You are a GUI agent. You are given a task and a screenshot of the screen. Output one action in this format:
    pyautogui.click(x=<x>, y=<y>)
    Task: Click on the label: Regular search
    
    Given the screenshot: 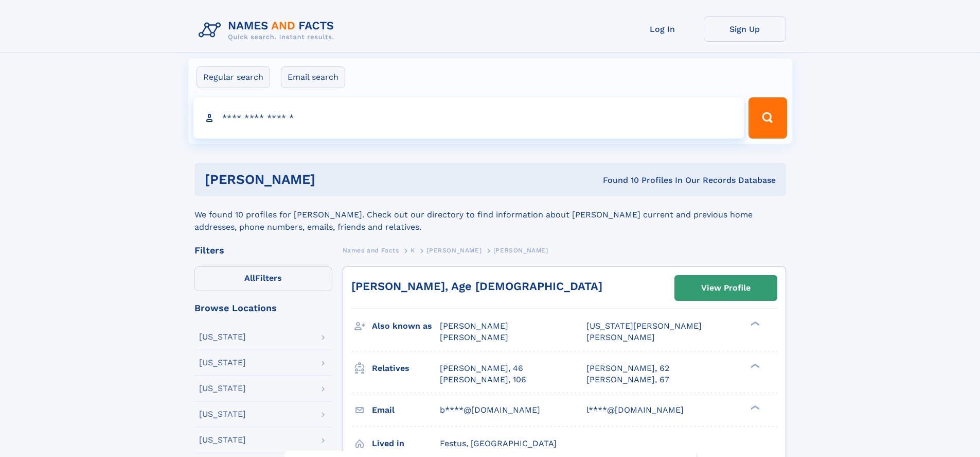 What is the action you would take?
    pyautogui.click(x=233, y=78)
    